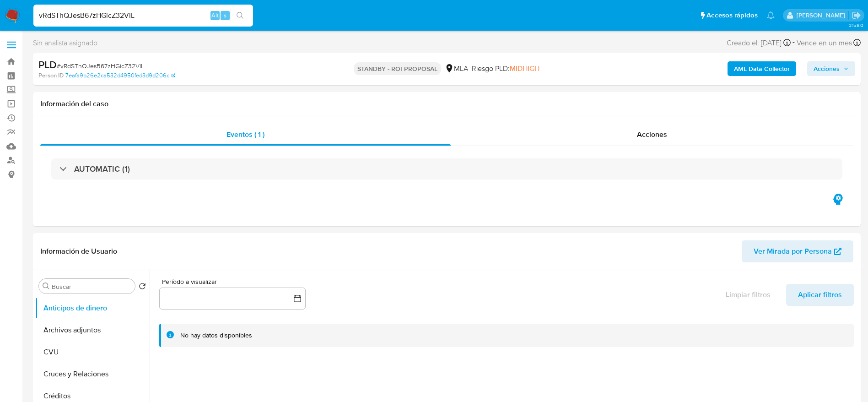 The height and width of the screenshot is (402, 868). What do you see at coordinates (46, 286) in the screenshot?
I see `button: Buscar` at bounding box center [46, 286].